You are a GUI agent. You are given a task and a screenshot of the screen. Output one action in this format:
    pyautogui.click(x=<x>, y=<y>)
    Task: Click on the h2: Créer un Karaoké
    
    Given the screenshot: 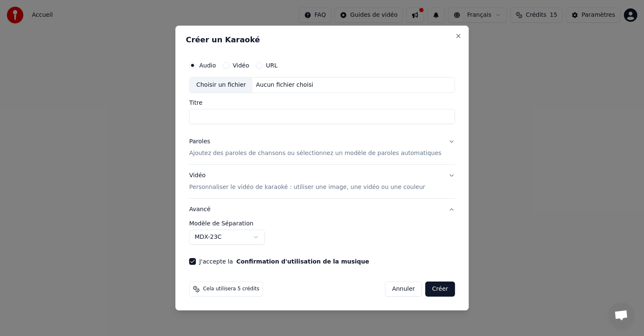 What is the action you would take?
    pyautogui.click(x=322, y=40)
    